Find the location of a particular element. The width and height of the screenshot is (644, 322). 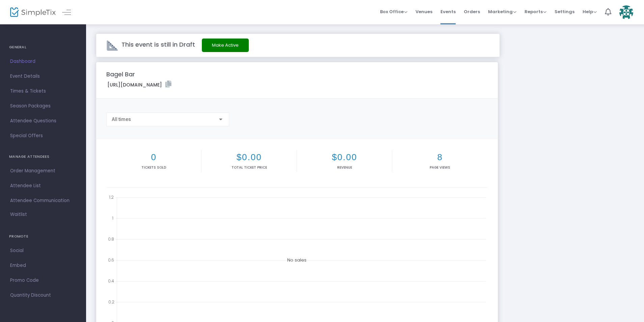

span: Events is located at coordinates (448, 12).